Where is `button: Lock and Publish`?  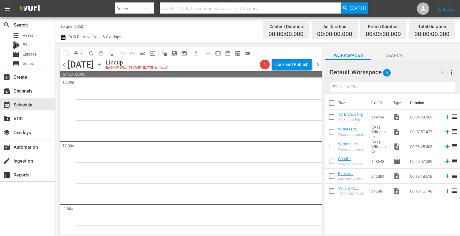
button: Lock and Publish is located at coordinates (292, 64).